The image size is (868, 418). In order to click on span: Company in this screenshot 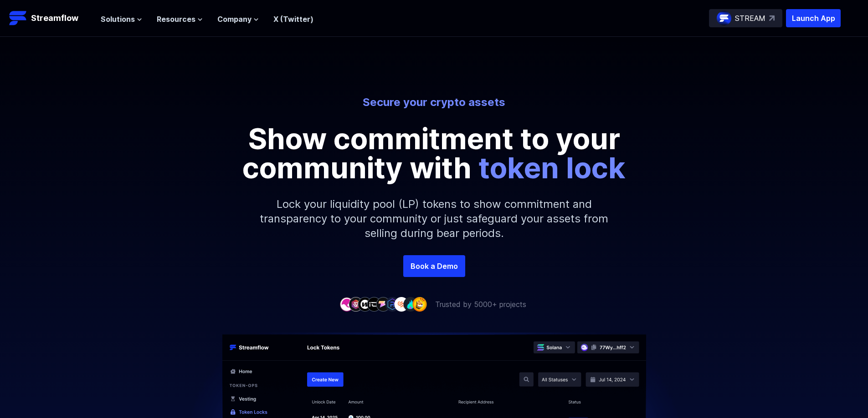, I will do `click(235, 19)`.